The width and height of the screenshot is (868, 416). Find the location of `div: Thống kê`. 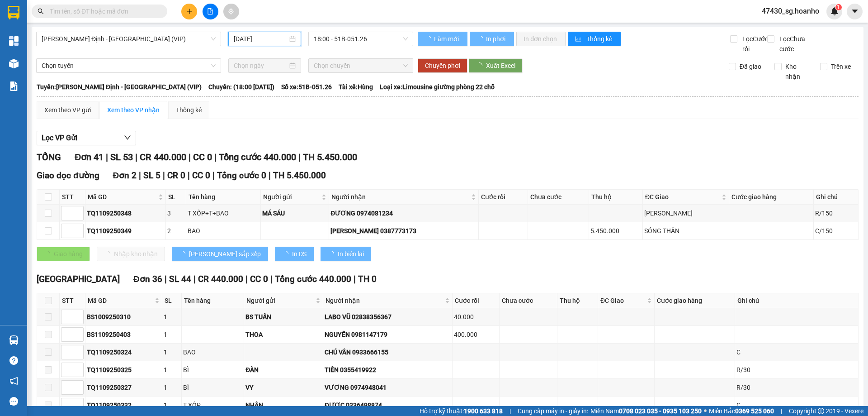

div: Thống kê is located at coordinates (188, 109).